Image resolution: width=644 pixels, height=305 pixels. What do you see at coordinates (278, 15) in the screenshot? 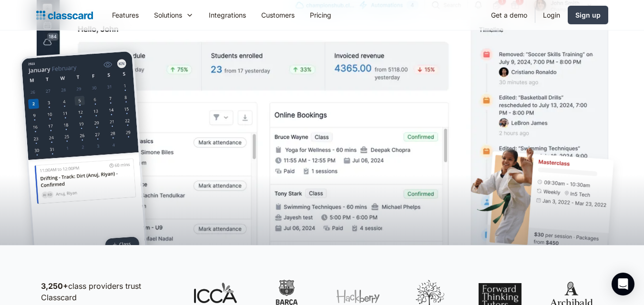
I see `a: Customers` at bounding box center [278, 15].